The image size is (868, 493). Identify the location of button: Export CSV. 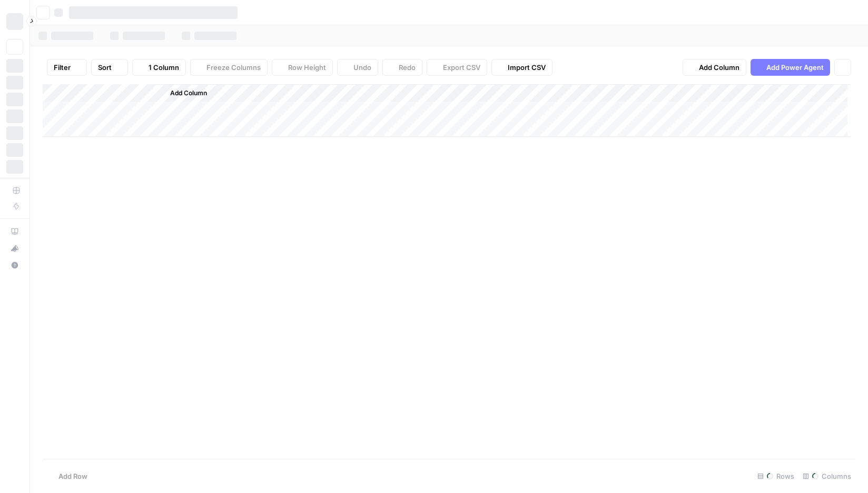
(457, 67).